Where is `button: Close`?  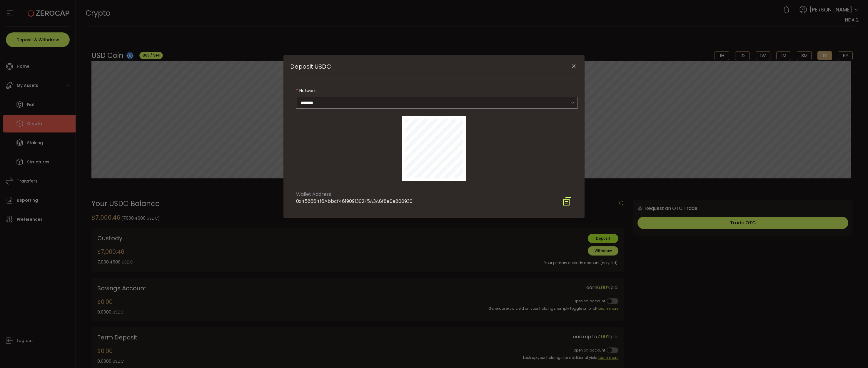 button: Close is located at coordinates (574, 66).